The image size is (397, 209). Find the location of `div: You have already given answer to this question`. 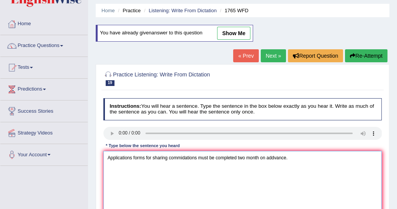

div: You have already given answer to this question is located at coordinates (174, 33).